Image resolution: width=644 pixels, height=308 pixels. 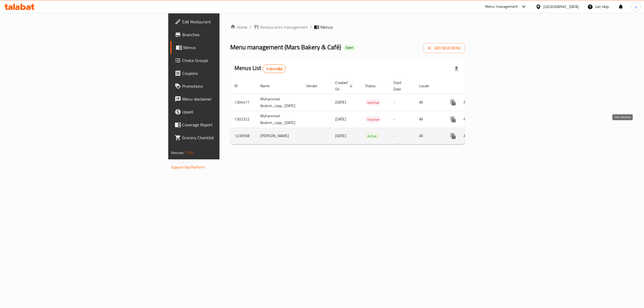 What do you see at coordinates (223, 125) in the screenshot?
I see `a: Coverage Report` at bounding box center [223, 125].